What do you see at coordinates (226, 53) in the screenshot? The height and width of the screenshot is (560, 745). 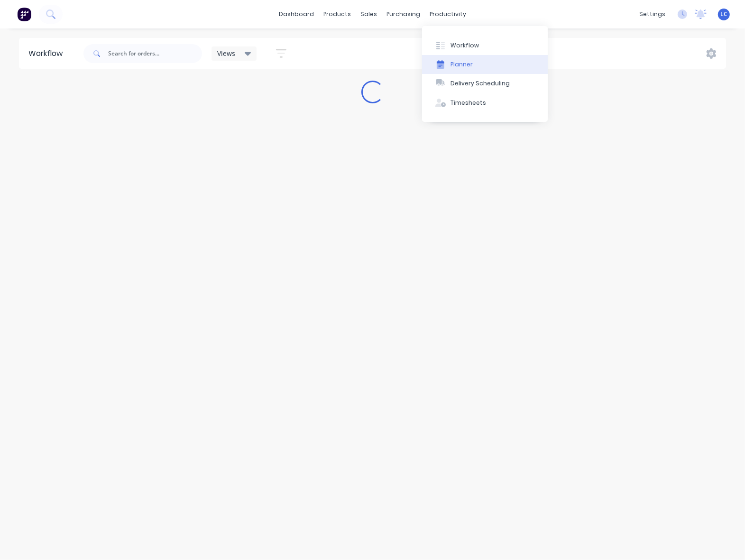 I see `span: Views` at bounding box center [226, 53].